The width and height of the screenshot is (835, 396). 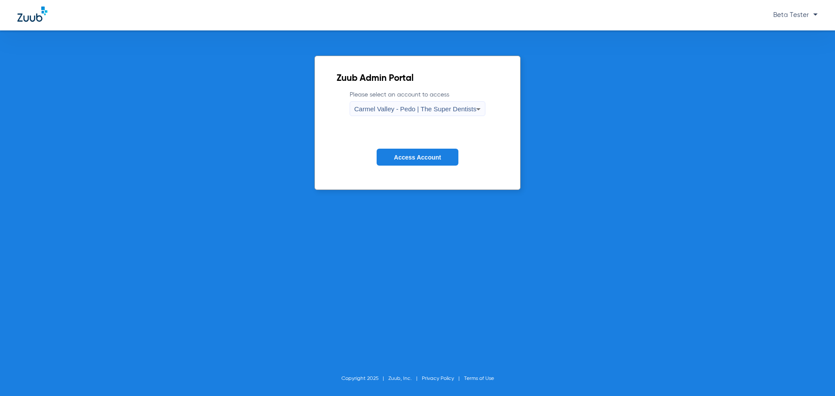 What do you see at coordinates (417, 103) in the screenshot?
I see `label: Please select an account to access` at bounding box center [417, 103].